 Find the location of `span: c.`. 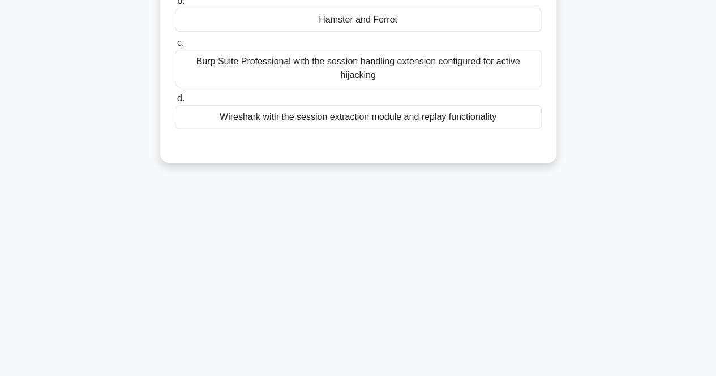

span: c. is located at coordinates (180, 42).